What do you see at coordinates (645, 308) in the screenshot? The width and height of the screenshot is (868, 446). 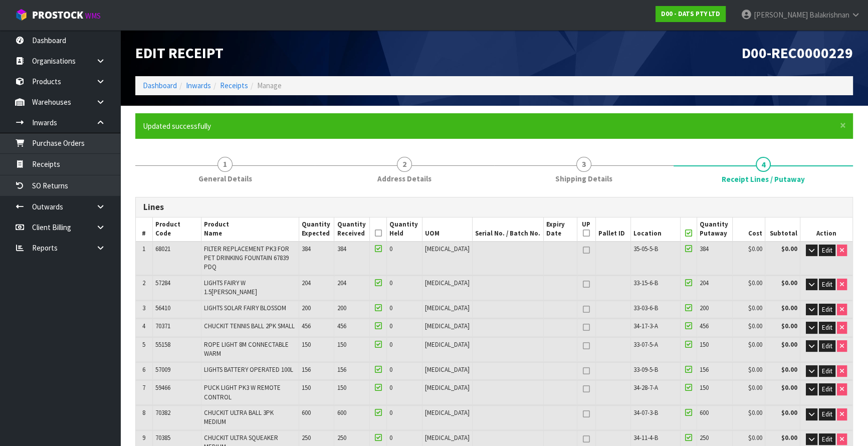 I see `span: 33-03-6-B` at bounding box center [645, 308].